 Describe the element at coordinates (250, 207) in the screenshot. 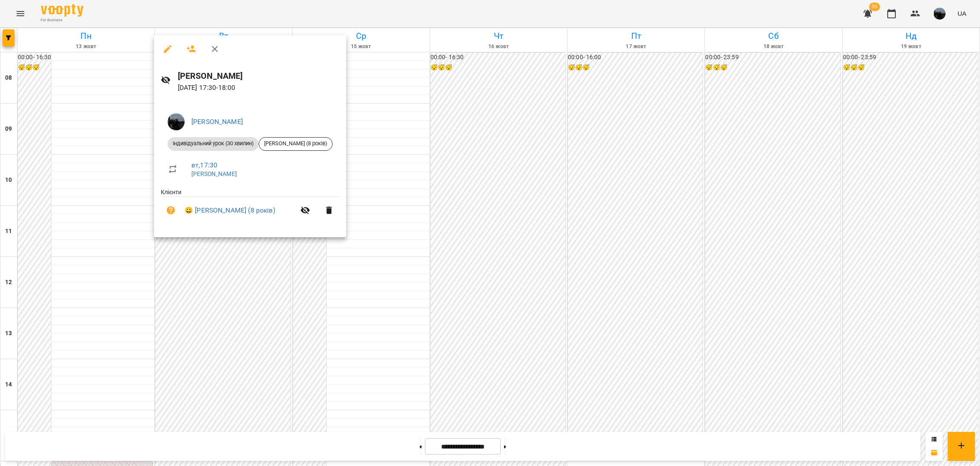

I see `ul: Клієнти` at that location.